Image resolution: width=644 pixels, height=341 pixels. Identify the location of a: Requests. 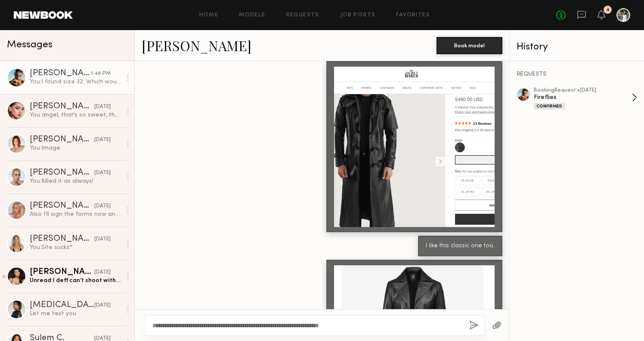
(303, 15).